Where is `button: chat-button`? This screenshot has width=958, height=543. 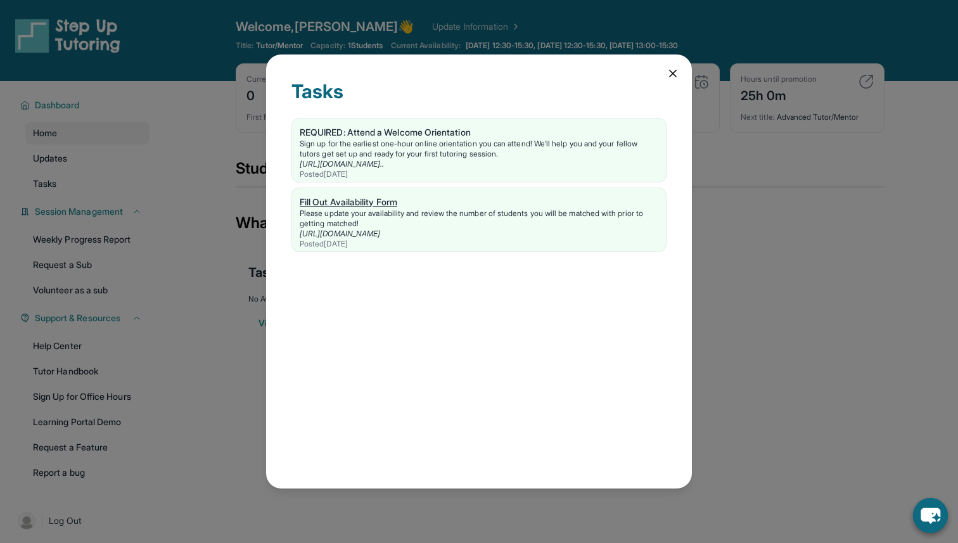
button: chat-button is located at coordinates (930, 515).